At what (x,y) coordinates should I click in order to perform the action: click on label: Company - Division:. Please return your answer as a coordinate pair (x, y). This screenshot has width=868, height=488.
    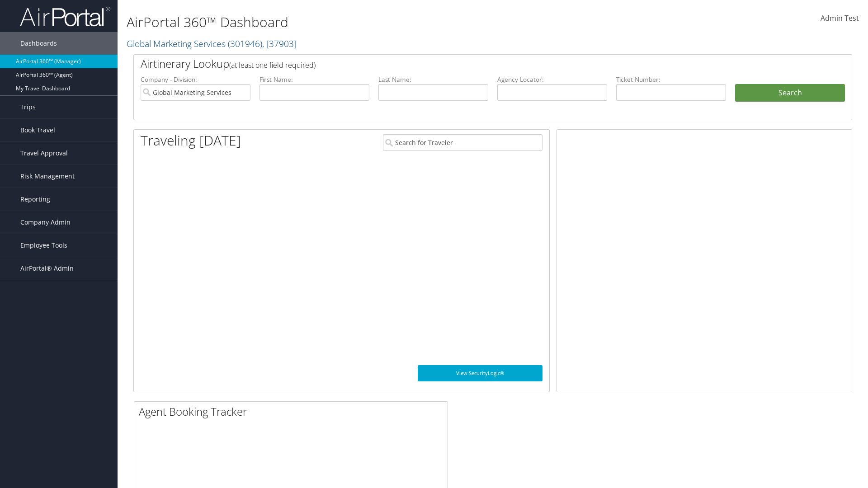
    Looking at the image, I should click on (195, 79).